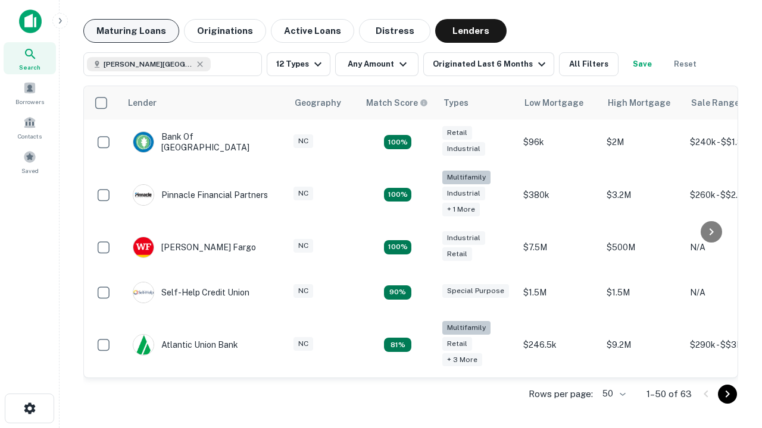 The height and width of the screenshot is (428, 762). I want to click on th: Geography, so click(323, 103).